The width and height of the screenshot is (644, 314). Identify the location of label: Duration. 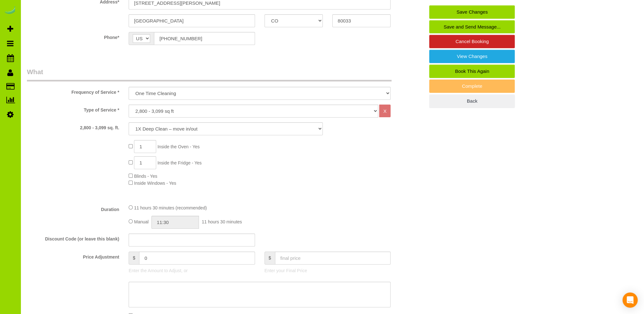
(73, 208).